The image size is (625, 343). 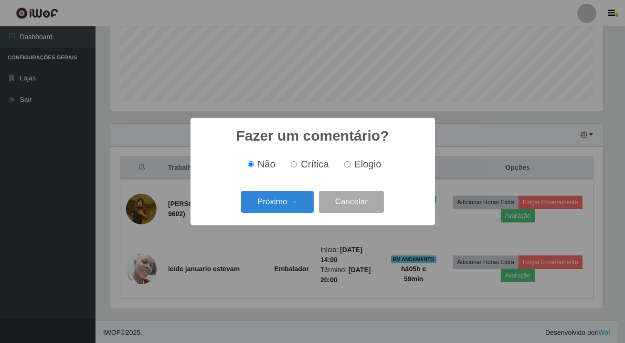 What do you see at coordinates (315, 164) in the screenshot?
I see `span: Crítica` at bounding box center [315, 164].